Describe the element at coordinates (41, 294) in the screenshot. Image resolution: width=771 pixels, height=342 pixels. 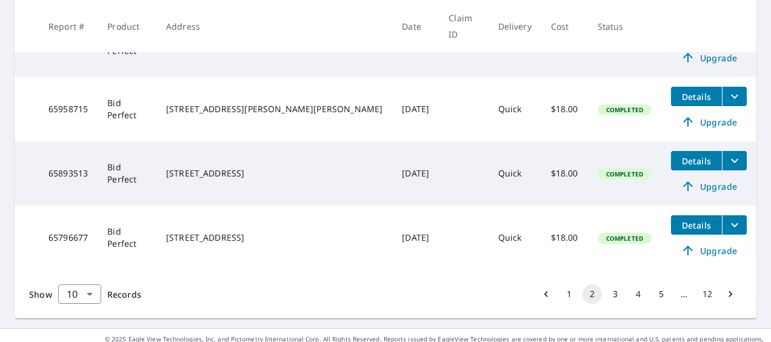
I see `span: Show` at that location.